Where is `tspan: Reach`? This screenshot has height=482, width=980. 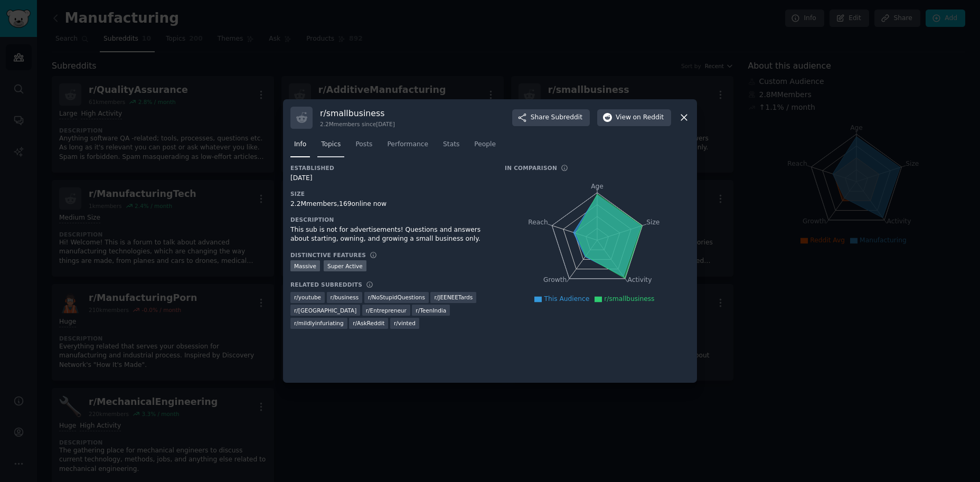 tspan: Reach is located at coordinates (538, 222).